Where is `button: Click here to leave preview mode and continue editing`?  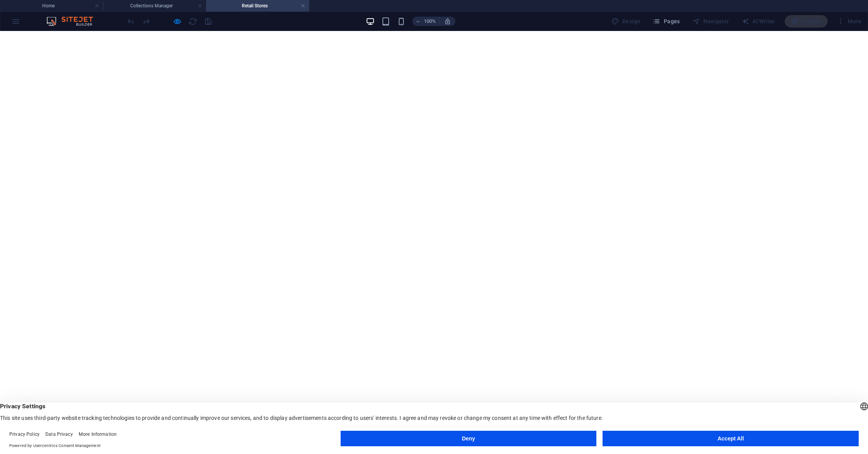
button: Click here to leave preview mode and continue editing is located at coordinates (177, 21).